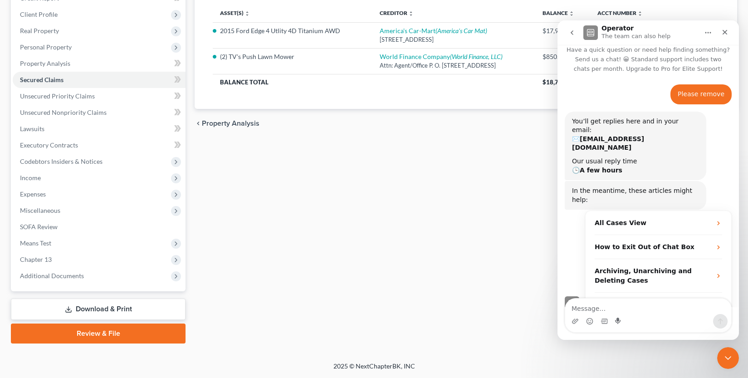 The width and height of the screenshot is (748, 378). Describe the element at coordinates (559, 13) in the screenshot. I see `a: Balance unfold_more` at that location.